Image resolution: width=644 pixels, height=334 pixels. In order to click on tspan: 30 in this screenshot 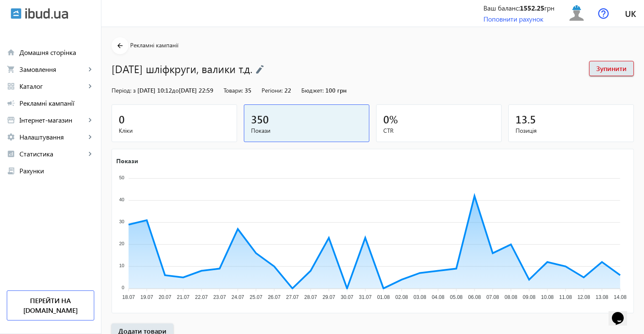, I will do `click(122, 221)`.